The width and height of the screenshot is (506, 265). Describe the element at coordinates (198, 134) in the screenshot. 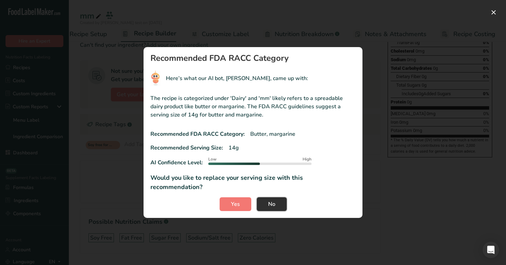

I see `p: Recommended FDA RACC Category:` at that location.